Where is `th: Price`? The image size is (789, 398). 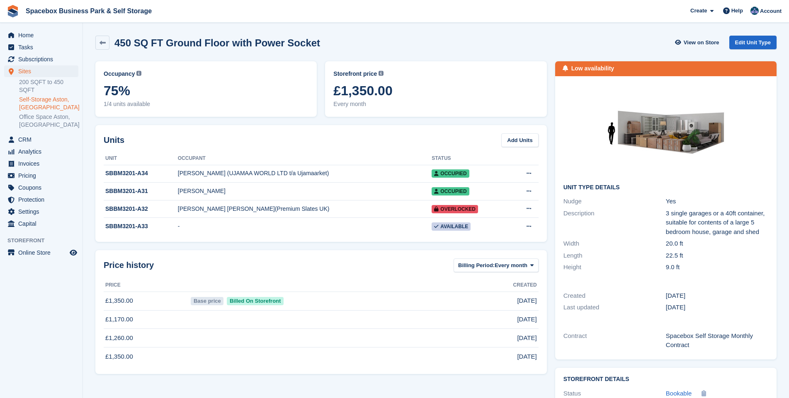 th: Price is located at coordinates (146, 286).